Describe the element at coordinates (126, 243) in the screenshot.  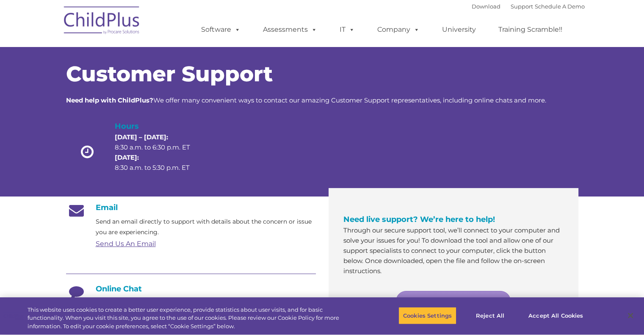
I see `a: Send Us An Email` at that location.